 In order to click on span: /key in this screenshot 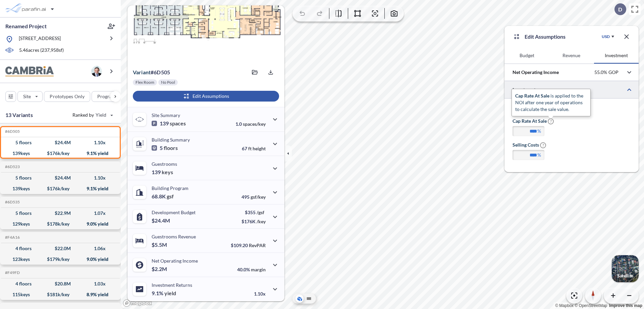, I will do `click(261, 221)`.